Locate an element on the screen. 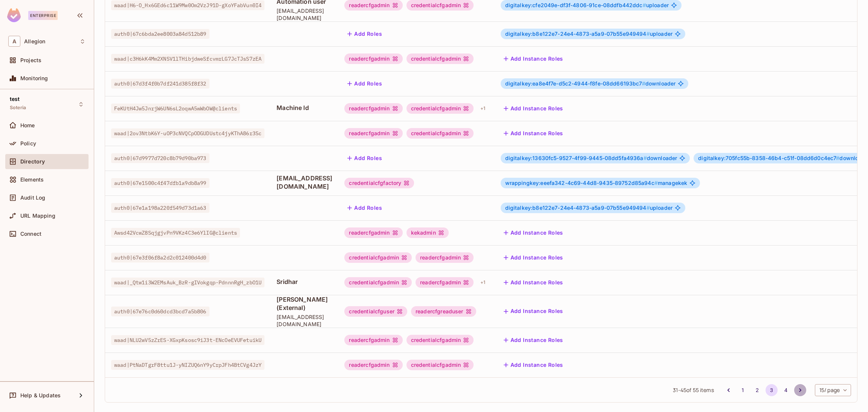 This screenshot has width=868, height=412. span: Connect is located at coordinates (31, 234).